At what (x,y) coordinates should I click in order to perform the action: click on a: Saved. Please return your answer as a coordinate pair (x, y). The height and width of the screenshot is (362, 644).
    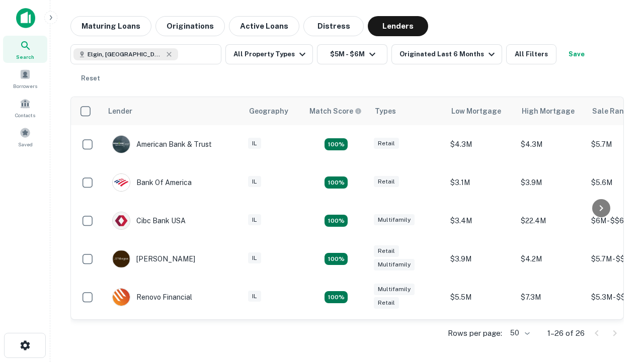
    Looking at the image, I should click on (25, 136).